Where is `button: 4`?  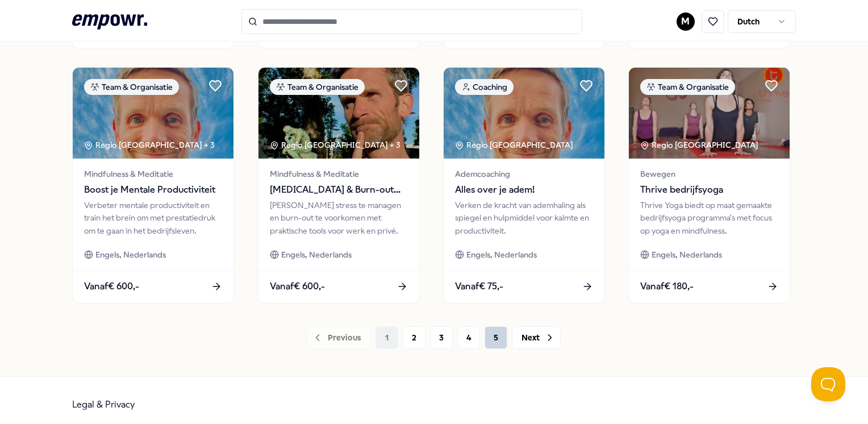 button: 4 is located at coordinates (468, 337).